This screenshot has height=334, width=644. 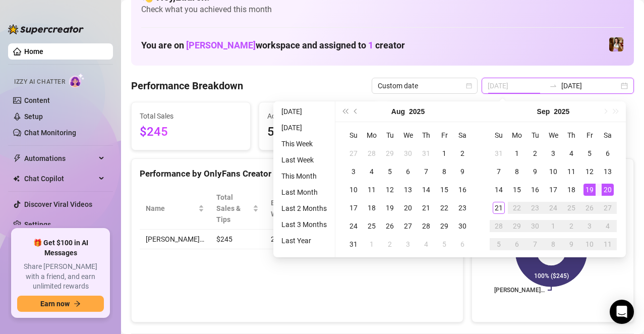 What do you see at coordinates (356, 112) in the screenshot?
I see `button: Previous month (PageUp)` at bounding box center [356, 112].